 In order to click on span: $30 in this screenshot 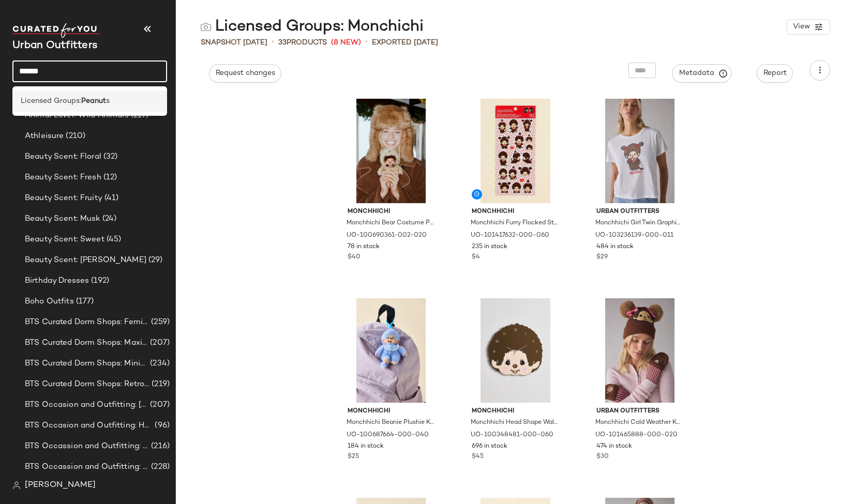, I will do `click(602, 457)`.